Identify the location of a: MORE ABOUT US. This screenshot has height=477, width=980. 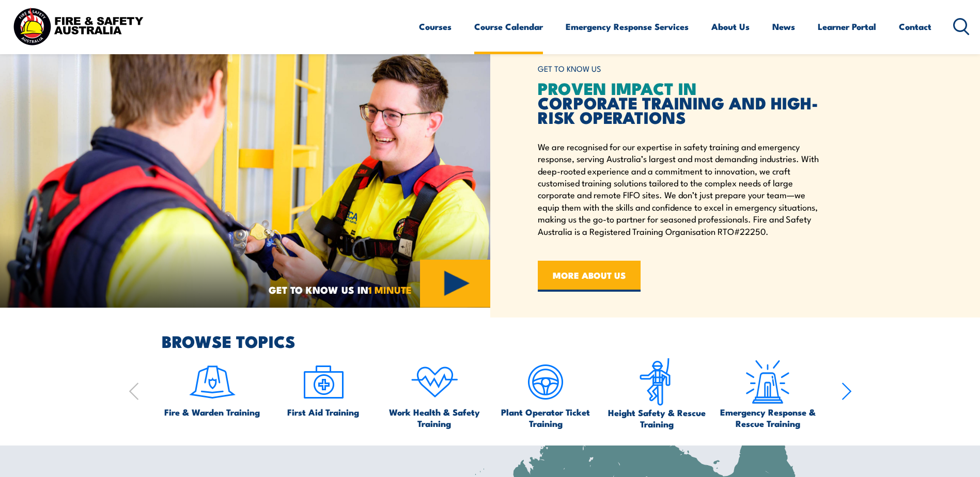
(589, 276).